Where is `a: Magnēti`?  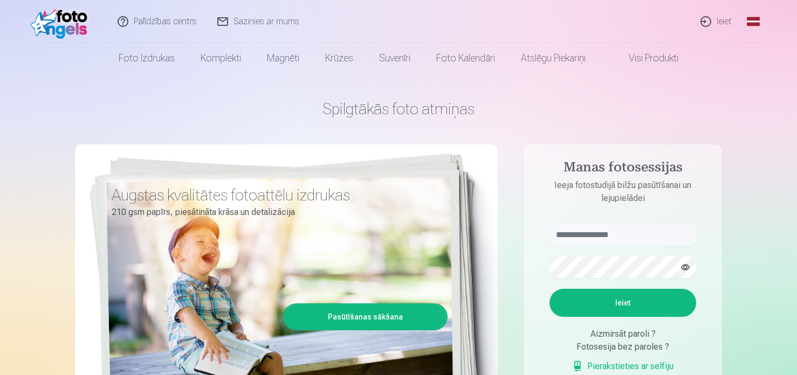 a: Magnēti is located at coordinates (283, 58).